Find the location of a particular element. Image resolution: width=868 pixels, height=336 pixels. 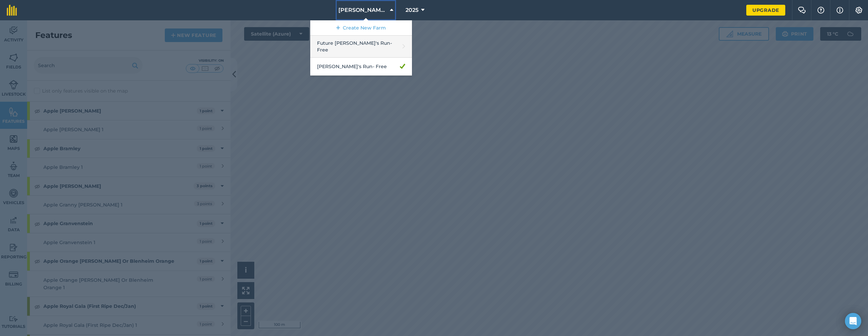

img: A cog icon is located at coordinates (859, 10).